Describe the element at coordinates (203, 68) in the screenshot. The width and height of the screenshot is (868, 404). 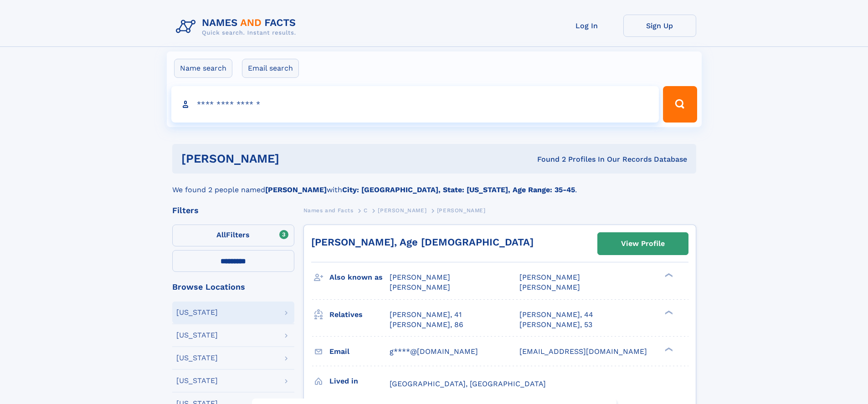
I see `label: Name search` at that location.